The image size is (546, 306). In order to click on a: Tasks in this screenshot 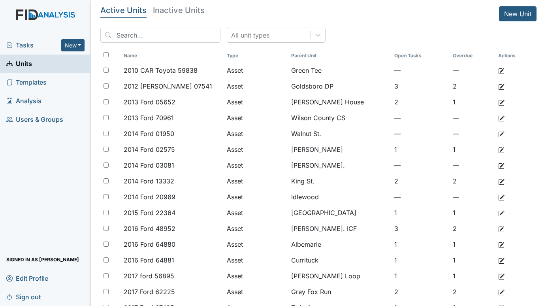, I will do `click(34, 45)`.